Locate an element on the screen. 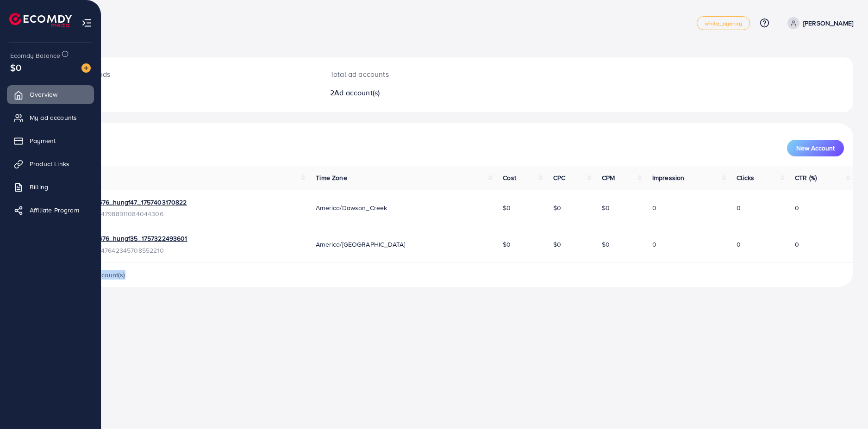 The height and width of the screenshot is (429, 868). span: white_agency is located at coordinates (723, 23).